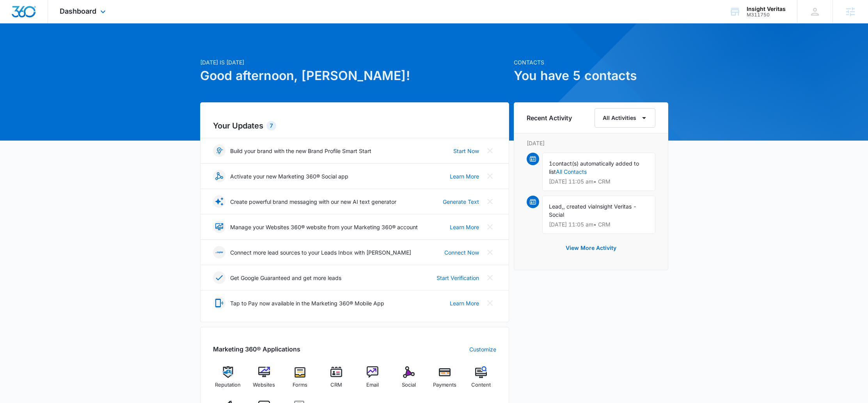 The image size is (868, 403). What do you see at coordinates (445, 380) in the screenshot?
I see `a: Payments` at bounding box center [445, 380].